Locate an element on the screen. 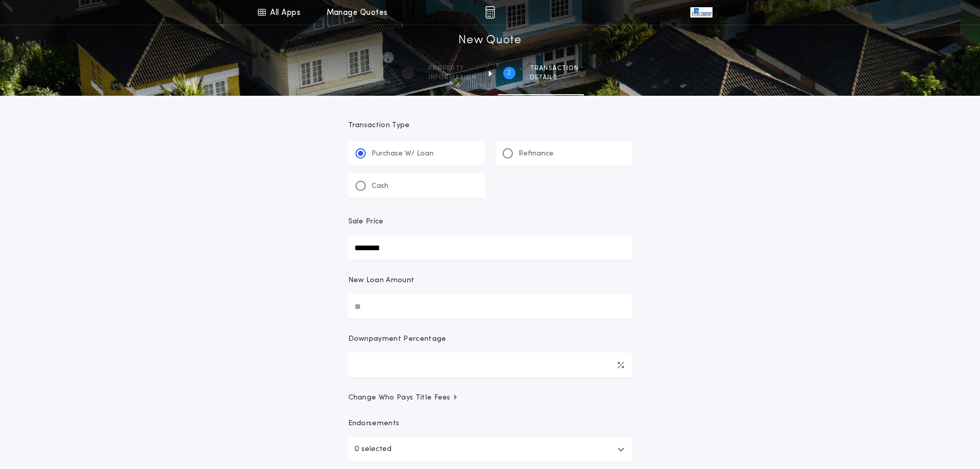 This screenshot has height=469, width=980. p: Transaction Type is located at coordinates (490, 126).